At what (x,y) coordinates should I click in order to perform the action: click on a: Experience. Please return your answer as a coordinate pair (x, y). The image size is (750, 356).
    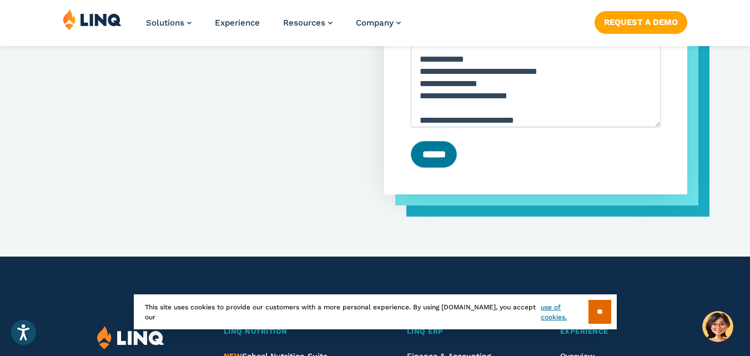
    Looking at the image, I should click on (237, 23).